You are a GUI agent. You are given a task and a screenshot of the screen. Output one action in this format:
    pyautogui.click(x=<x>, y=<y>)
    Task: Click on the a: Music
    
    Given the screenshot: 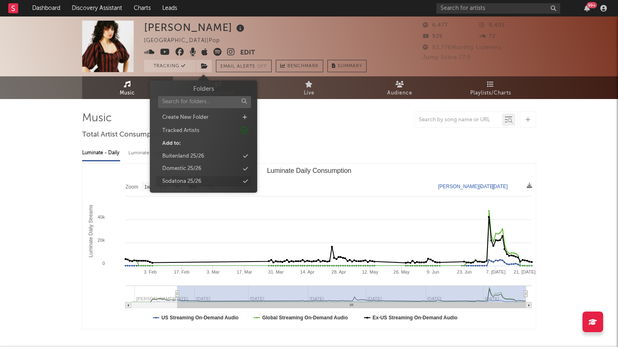 What is the action you would take?
    pyautogui.click(x=128, y=88)
    